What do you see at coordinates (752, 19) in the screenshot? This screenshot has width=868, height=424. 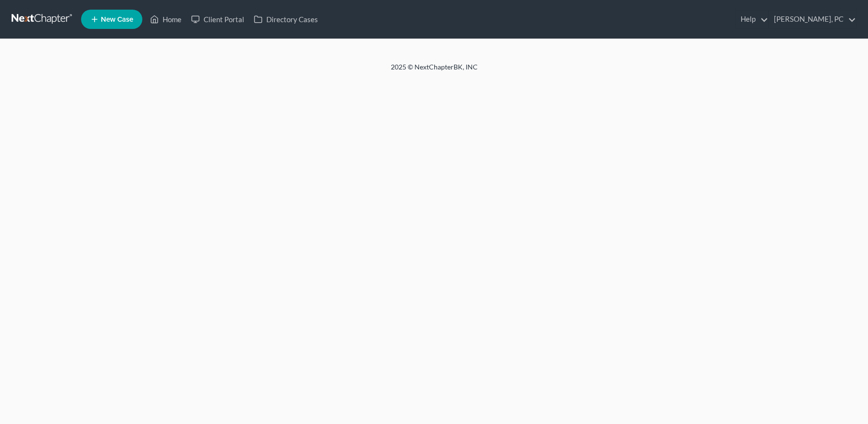 I see `a: Help` at bounding box center [752, 19].